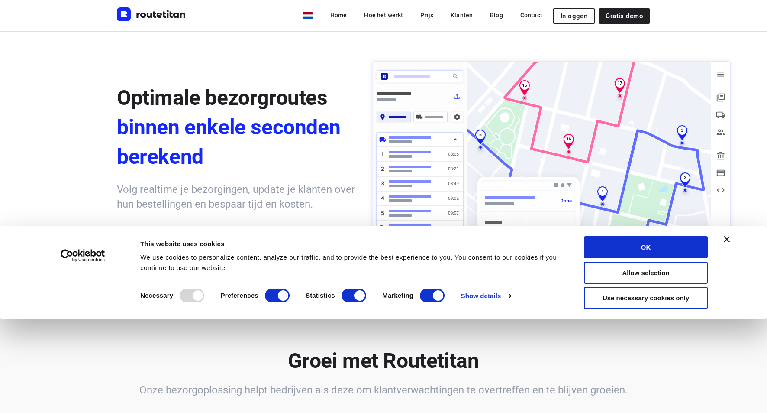  Describe the element at coordinates (398, 295) in the screenshot. I see `strong: Marketing` at that location.